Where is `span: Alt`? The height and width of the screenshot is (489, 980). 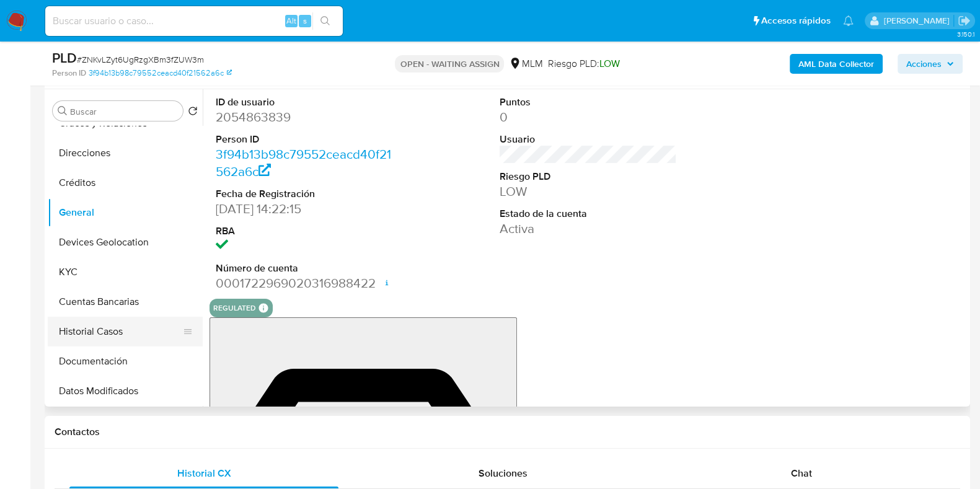 span: Alt is located at coordinates (291, 20).